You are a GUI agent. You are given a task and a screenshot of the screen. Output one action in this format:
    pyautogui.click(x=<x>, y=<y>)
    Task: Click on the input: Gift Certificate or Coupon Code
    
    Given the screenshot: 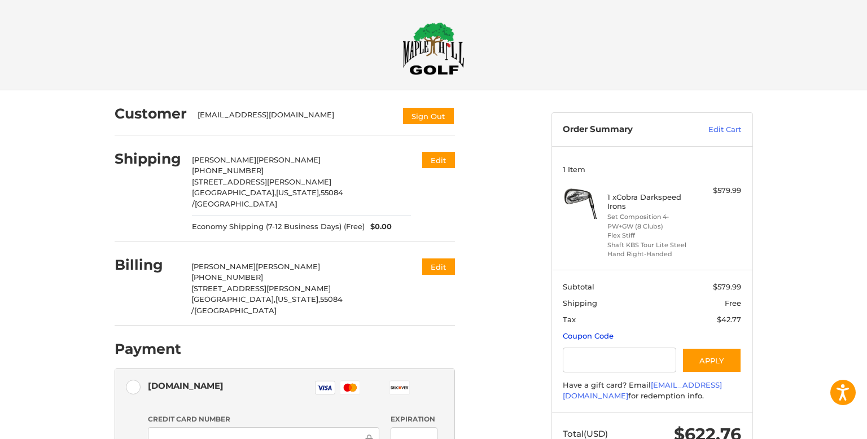 What is the action you would take?
    pyautogui.click(x=619, y=360)
    